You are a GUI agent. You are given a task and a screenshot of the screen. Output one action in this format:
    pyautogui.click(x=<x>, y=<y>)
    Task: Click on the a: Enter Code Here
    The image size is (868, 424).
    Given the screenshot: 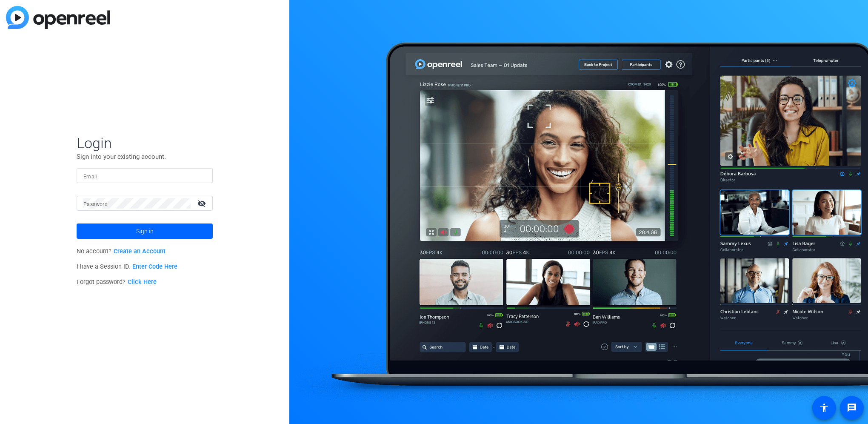 What is the action you would take?
    pyautogui.click(x=155, y=267)
    